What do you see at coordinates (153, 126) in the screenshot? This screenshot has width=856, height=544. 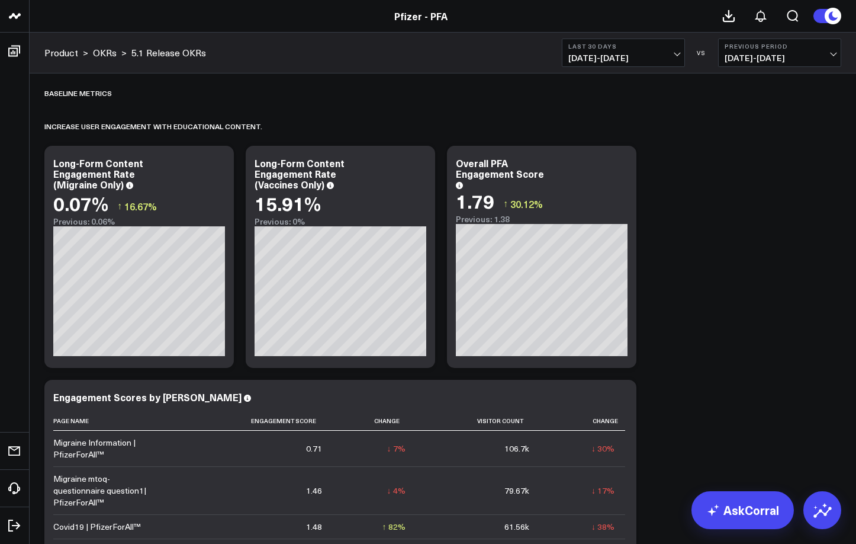 I see `div: Increase user engagement with educational content.​` at bounding box center [153, 126].